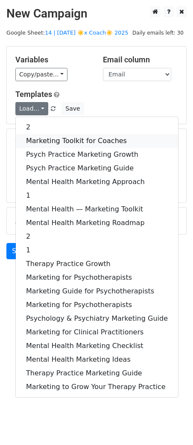 The width and height of the screenshot is (193, 445). What do you see at coordinates (140, 60) in the screenshot?
I see `h5: Email column` at bounding box center [140, 60].